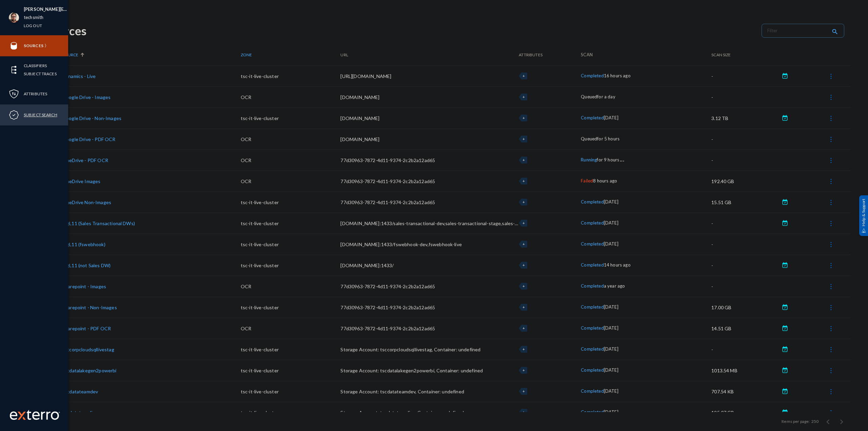 This screenshot has height=431, width=868. What do you see at coordinates (745, 391) in the screenshot?
I see `td: 707.54 KB` at bounding box center [745, 391].